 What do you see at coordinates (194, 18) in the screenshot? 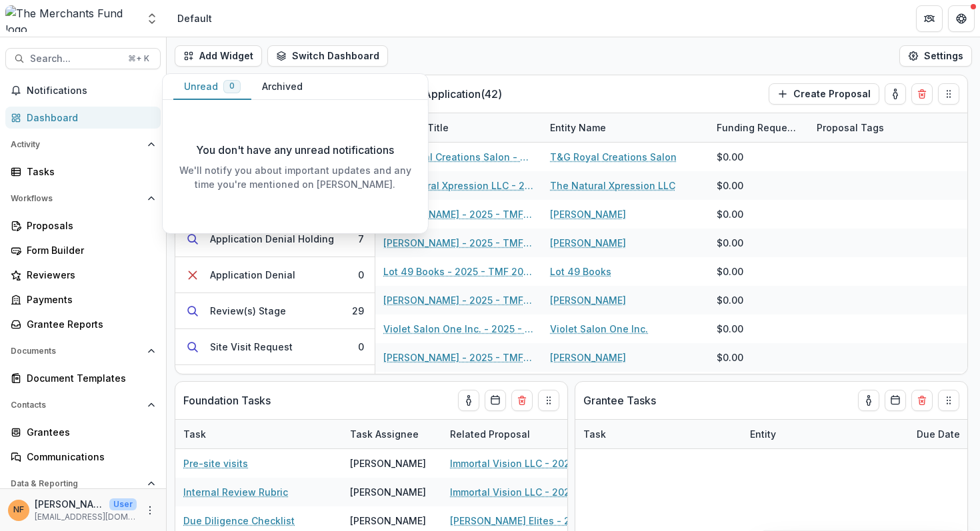
I see `nav: breadcrumb` at bounding box center [194, 18].